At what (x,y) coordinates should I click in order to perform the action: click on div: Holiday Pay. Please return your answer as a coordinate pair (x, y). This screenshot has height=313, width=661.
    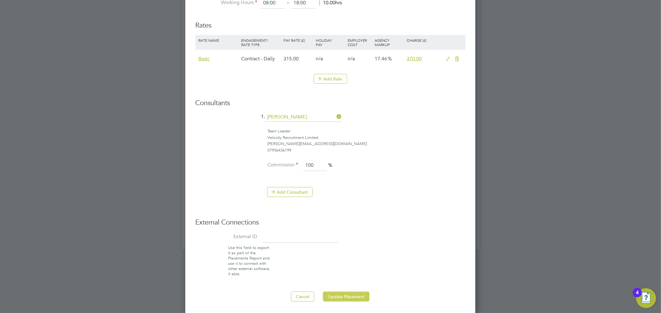
    Looking at the image, I should click on (330, 42).